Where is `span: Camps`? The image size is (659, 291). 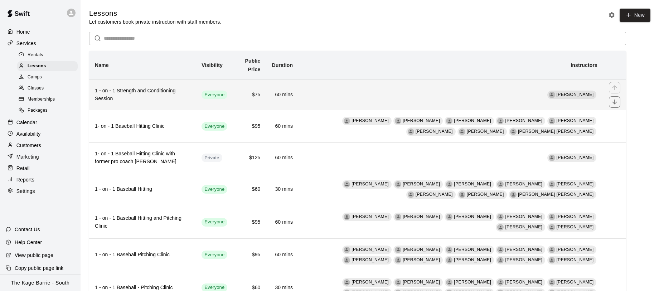
span: Camps is located at coordinates (35, 77).